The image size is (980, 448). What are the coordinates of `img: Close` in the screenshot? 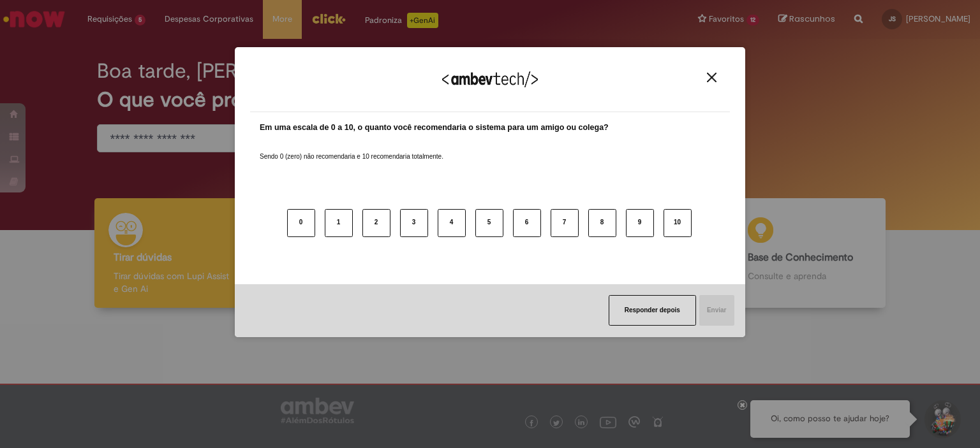 It's located at (711, 77).